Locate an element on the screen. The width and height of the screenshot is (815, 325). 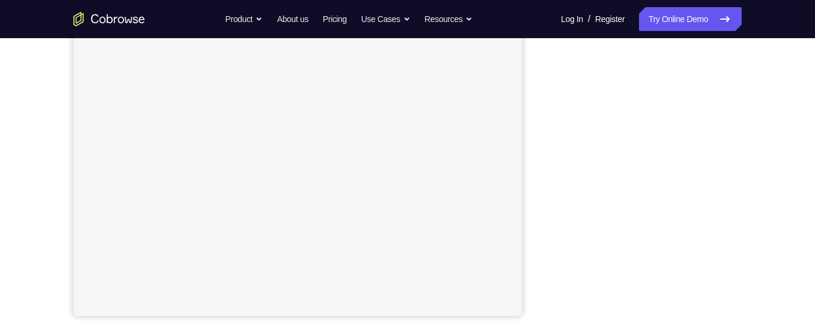
a: Go to the home page is located at coordinates (109, 19).